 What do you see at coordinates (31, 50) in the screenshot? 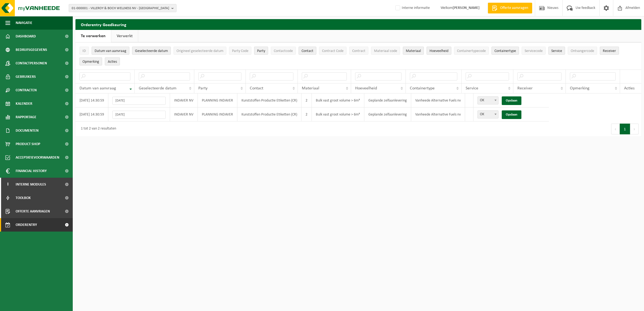
I see `span: Bedrijfsgegevens` at bounding box center [31, 50].